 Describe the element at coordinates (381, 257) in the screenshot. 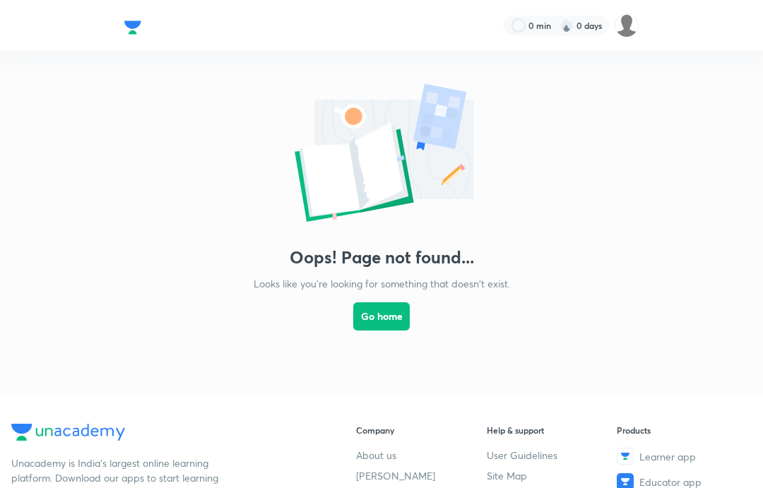

I see `h3: Oops! Page not found...` at that location.